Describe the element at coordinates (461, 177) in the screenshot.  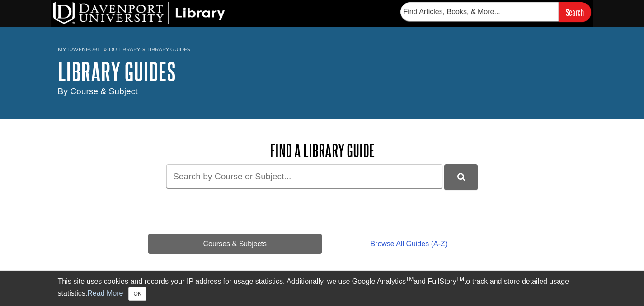
I see `i: Search Library Guides` at that location.